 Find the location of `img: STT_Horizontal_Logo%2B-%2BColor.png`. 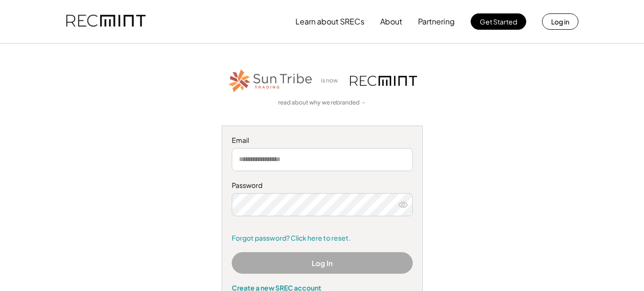

img: STT_Horizontal_Logo%2B-%2BColor.png is located at coordinates (270, 80).